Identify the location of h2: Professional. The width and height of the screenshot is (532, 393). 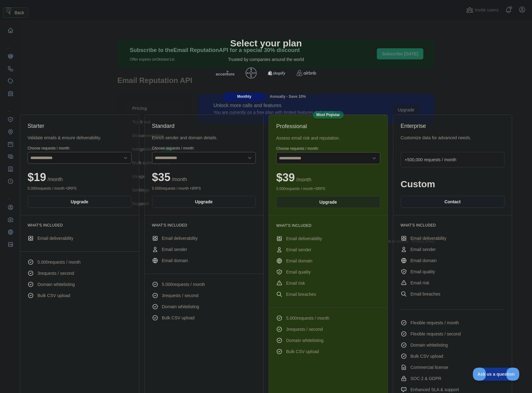
(328, 126).